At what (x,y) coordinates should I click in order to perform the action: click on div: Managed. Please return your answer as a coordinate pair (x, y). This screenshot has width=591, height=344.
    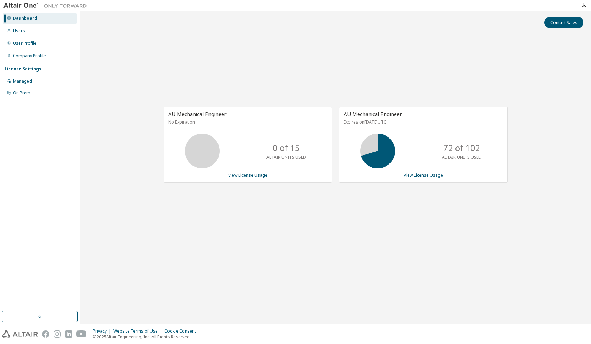
    Looking at the image, I should click on (22, 81).